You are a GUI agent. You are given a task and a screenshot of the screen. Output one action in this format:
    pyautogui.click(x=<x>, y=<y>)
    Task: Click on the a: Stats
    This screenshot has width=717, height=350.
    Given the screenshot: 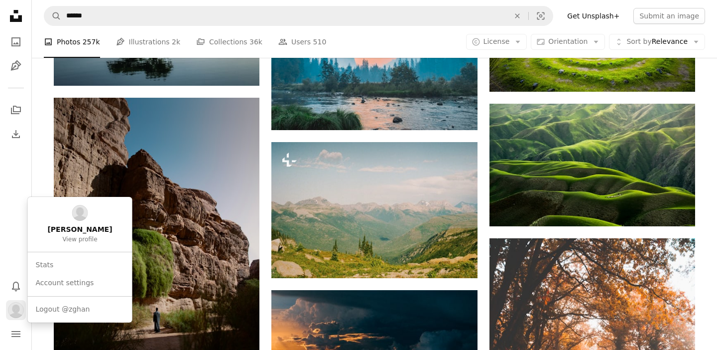 What is the action you would take?
    pyautogui.click(x=80, y=265)
    